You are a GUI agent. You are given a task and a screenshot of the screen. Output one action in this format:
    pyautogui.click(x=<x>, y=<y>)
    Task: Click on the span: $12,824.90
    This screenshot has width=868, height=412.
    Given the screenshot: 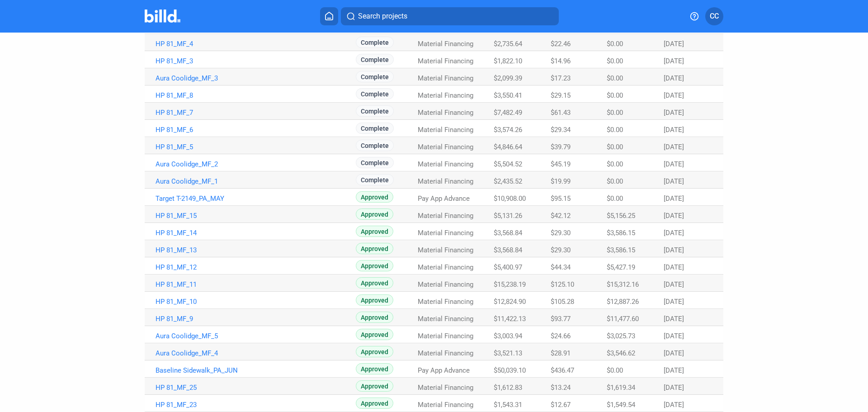 What is the action you would take?
    pyautogui.click(x=509, y=302)
    